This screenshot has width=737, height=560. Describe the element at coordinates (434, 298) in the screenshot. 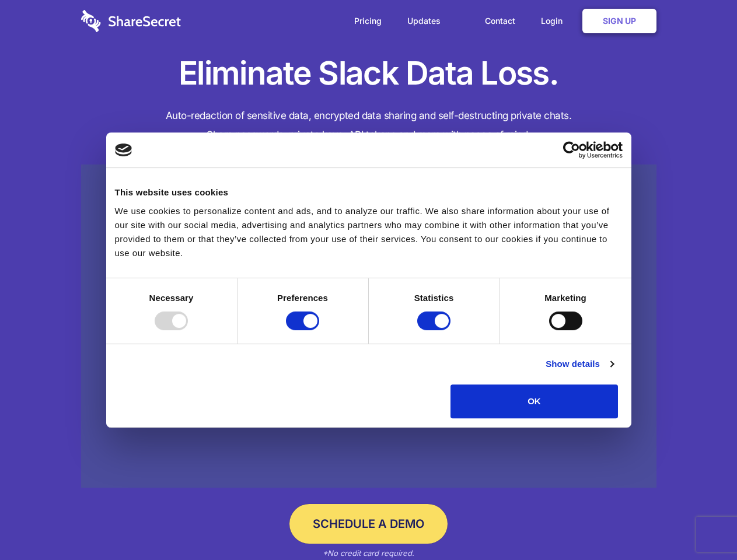

I see `strong: Statistics` at that location.